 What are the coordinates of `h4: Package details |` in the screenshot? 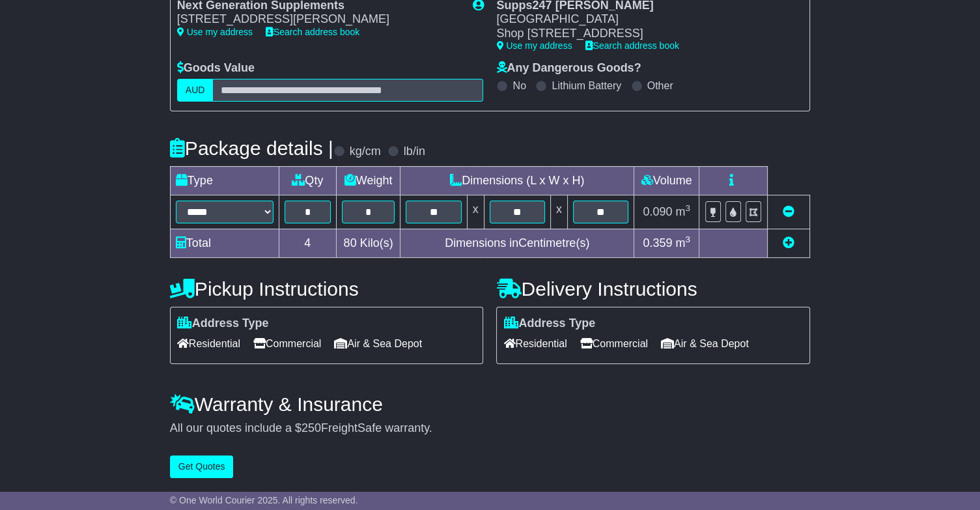 It's located at (252, 148).